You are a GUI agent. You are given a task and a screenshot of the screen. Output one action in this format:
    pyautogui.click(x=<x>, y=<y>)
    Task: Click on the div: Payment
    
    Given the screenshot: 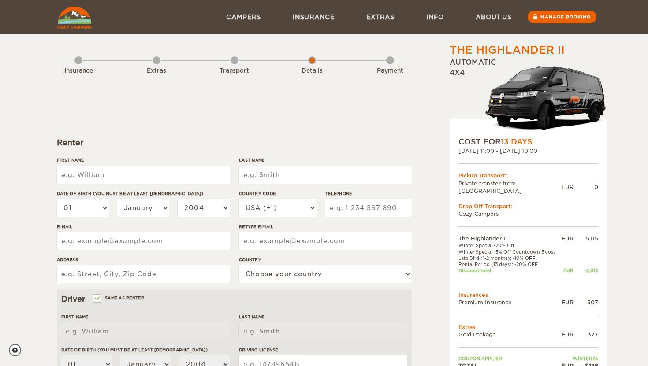 What is the action you would take?
    pyautogui.click(x=390, y=71)
    